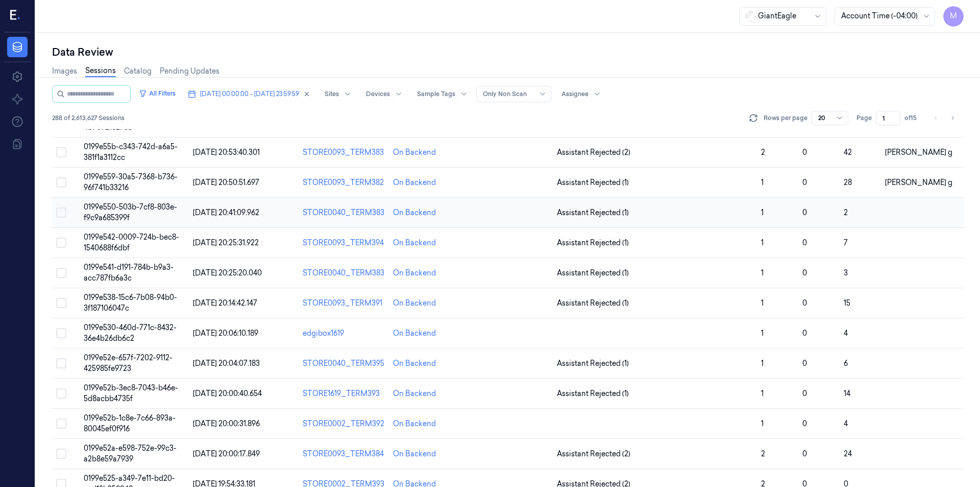 This screenshot has width=980, height=487. Describe the element at coordinates (848, 183) in the screenshot. I see `span: 28` at that location.